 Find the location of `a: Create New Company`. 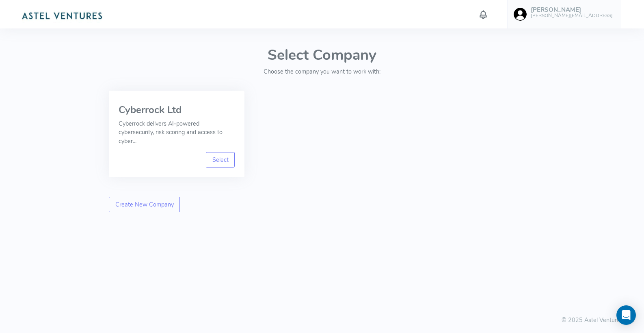

a: Create New Company is located at coordinates (144, 204).